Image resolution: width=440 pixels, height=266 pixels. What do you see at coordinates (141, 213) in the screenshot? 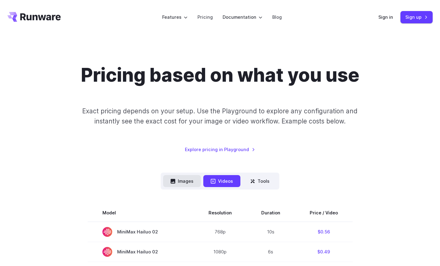
I see `th: Model` at bounding box center [141, 213].